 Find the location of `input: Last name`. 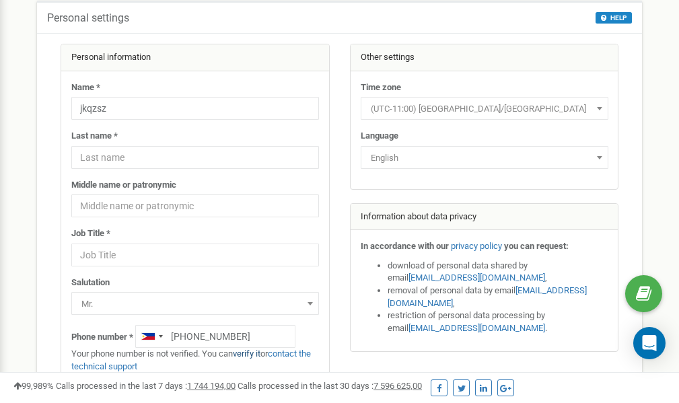

input: Last name is located at coordinates (195, 157).